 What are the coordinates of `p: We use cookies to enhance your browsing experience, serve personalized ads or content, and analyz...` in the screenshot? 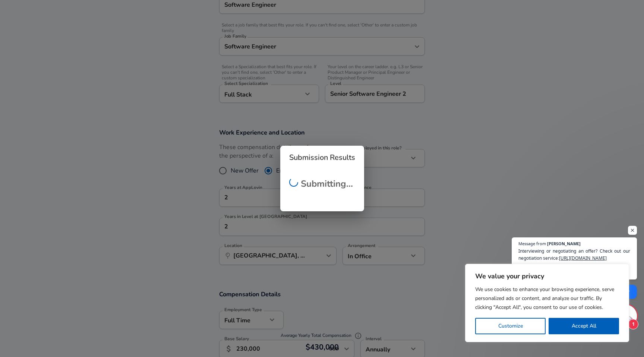 It's located at (547, 299).